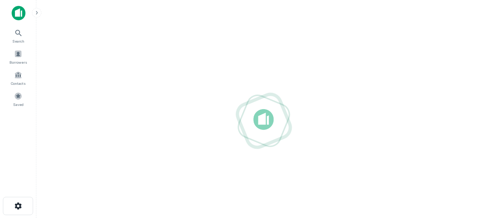 The image size is (491, 218). Describe the element at coordinates (18, 99) in the screenshot. I see `a: Saved` at that location.